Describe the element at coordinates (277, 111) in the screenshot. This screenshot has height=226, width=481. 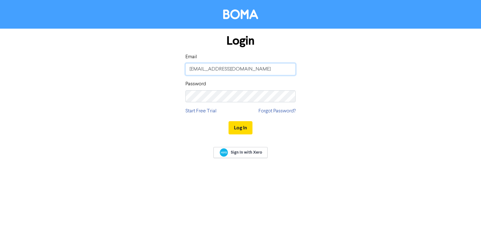
I see `a: Forgot Password?` at that location.